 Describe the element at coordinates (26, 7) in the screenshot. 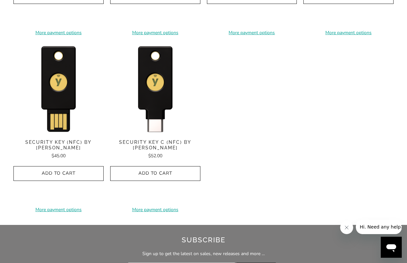

I see `span: Hi. Need any help?` at that location.